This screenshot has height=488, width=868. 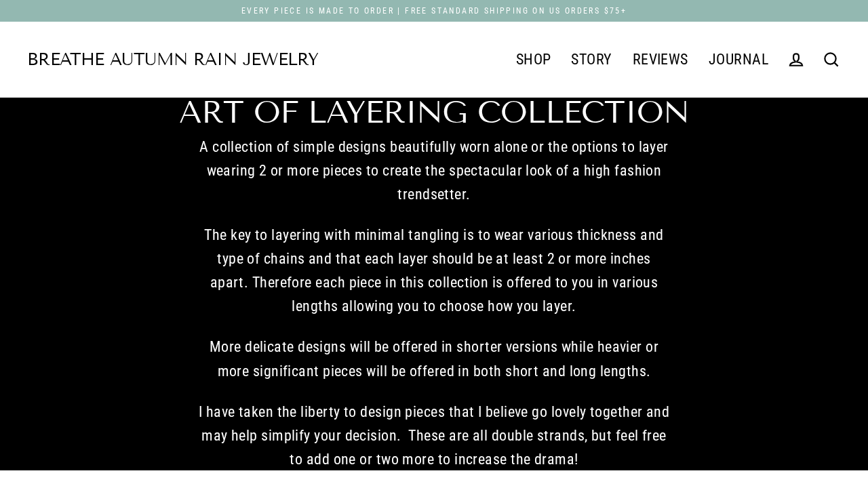 I want to click on a: STORY, so click(x=591, y=60).